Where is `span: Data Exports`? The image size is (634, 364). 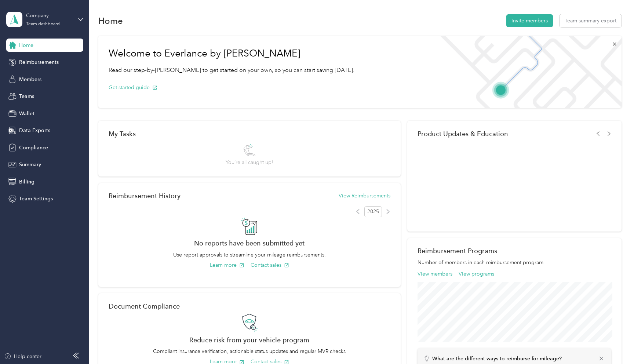
span: Data Exports is located at coordinates (34, 130).